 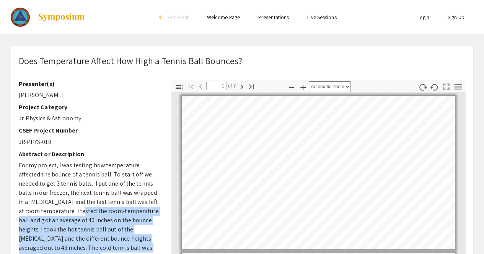 What do you see at coordinates (446, 86) in the screenshot?
I see `button: Switch to Presentation Mode` at bounding box center [446, 86].